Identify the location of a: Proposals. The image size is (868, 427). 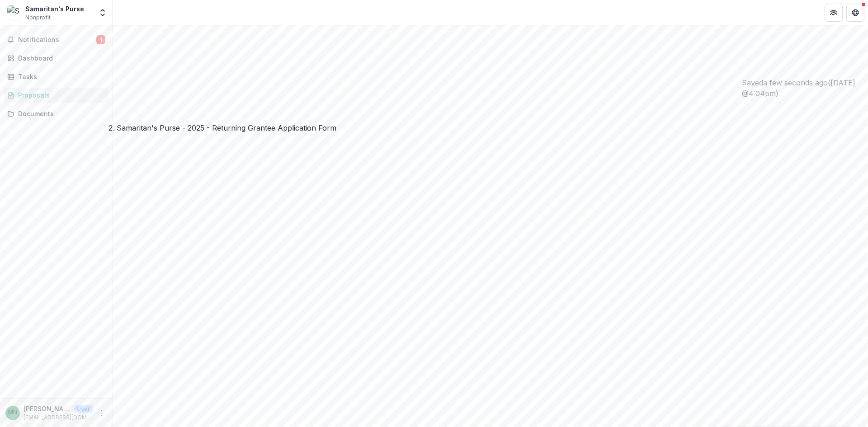
(56, 95).